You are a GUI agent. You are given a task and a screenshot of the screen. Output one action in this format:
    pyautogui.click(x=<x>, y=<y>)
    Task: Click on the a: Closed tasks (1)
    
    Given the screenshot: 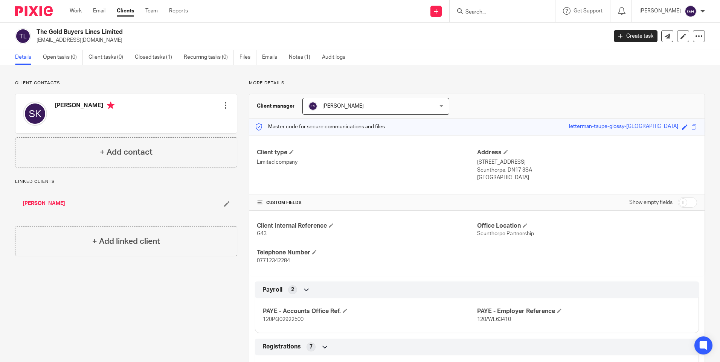 What is the action you would take?
    pyautogui.click(x=156, y=57)
    